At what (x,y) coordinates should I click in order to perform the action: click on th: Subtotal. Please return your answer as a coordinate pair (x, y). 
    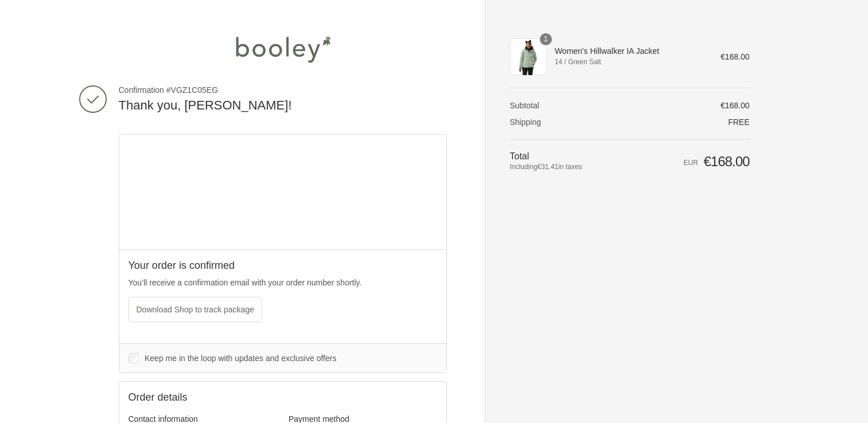
    Looking at the image, I should click on (568, 105).